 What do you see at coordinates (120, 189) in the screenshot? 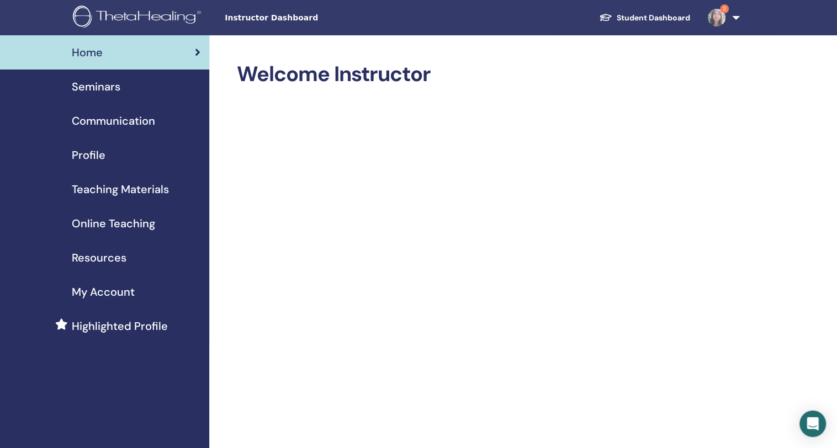
I see `span: Teaching Materials` at bounding box center [120, 189].